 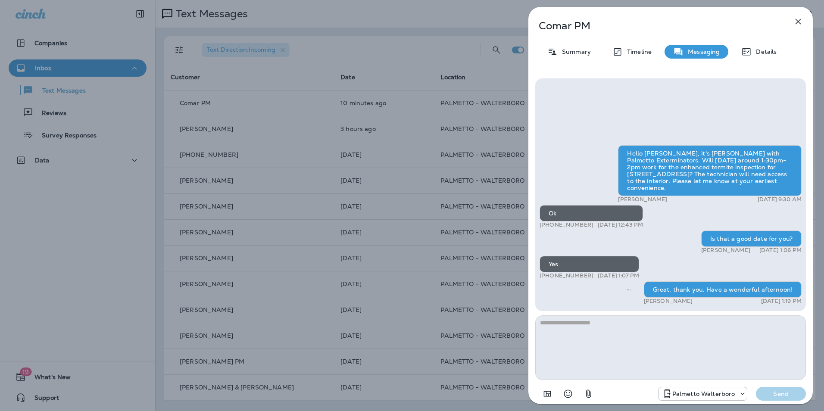 I want to click on p: Messaging, so click(x=701, y=52).